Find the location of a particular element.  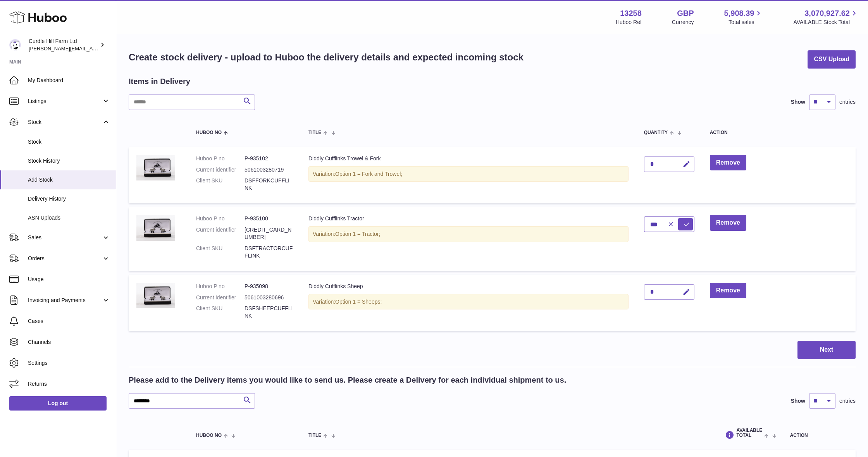

span: ASN Uploads is located at coordinates (69, 218).